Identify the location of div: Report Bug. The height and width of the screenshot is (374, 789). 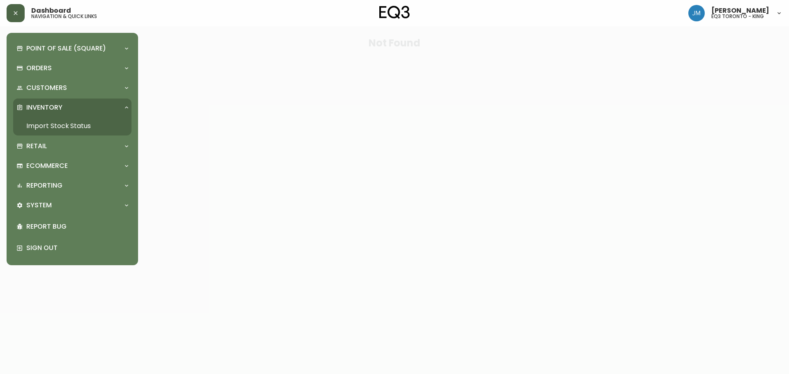
(72, 227).